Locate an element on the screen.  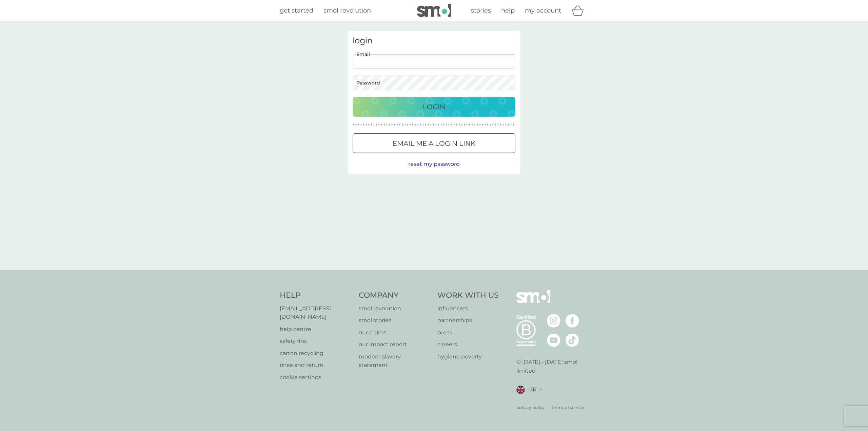
p: smol revolution is located at coordinates (395, 309).